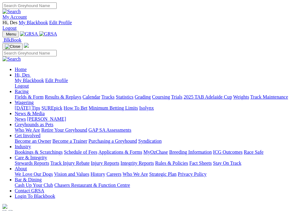  Describe the element at coordinates (163, 174) in the screenshot. I see `a: Strategic Plan` at that location.